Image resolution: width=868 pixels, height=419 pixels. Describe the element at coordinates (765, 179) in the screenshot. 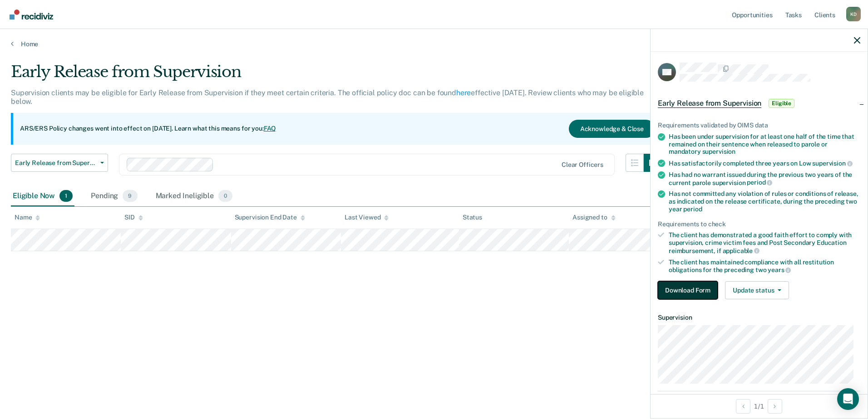

I see `div: Has had no warrant issued during the previous two years of the current parole supervision` at that location.